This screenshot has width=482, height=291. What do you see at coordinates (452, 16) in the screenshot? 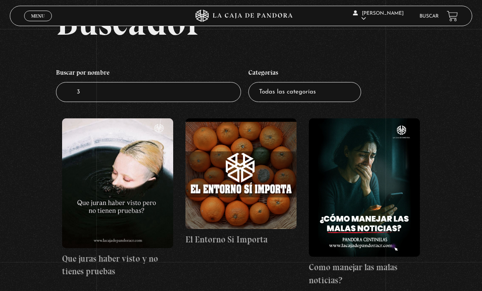
I see `a: View your shopping cart` at bounding box center [452, 16].